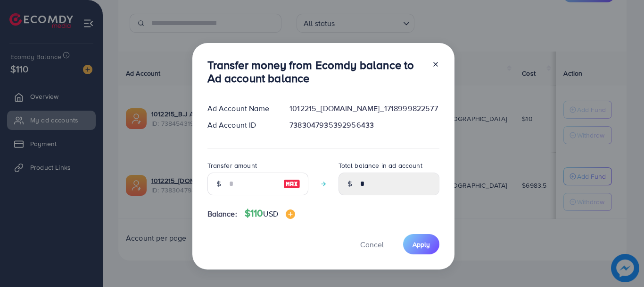 The width and height of the screenshot is (644, 287). I want to click on span: Cancel, so click(372, 244).